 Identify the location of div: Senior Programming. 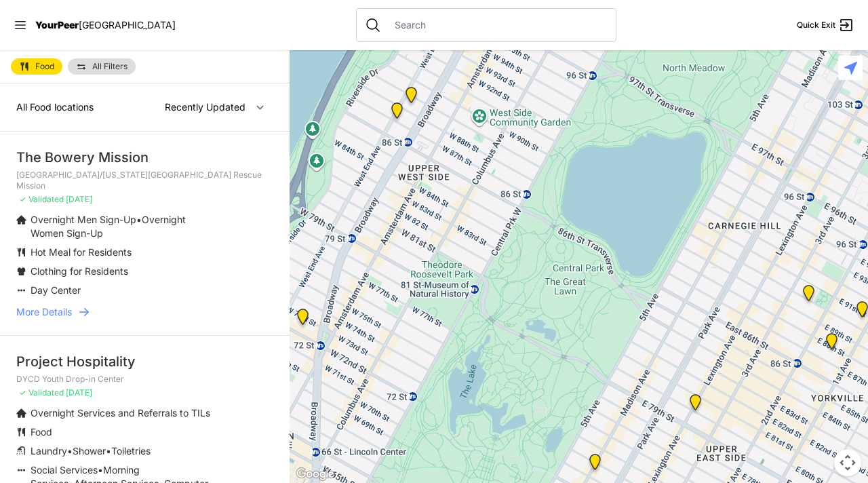
(397, 114).